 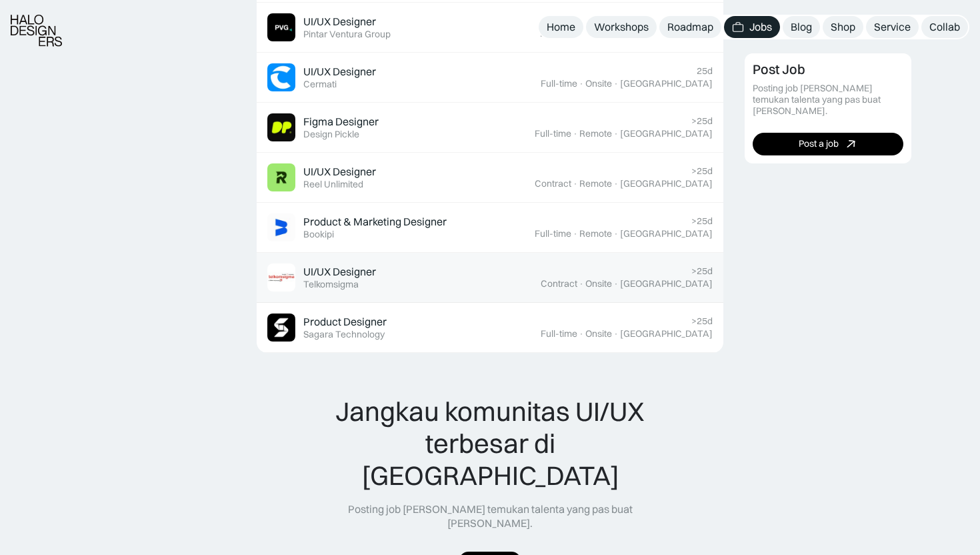 I want to click on div: Workshops, so click(x=621, y=27).